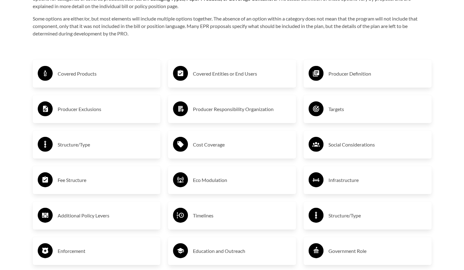 The width and height of the screenshot is (464, 270). Describe the element at coordinates (377, 109) in the screenshot. I see `h3: Targets` at that location.